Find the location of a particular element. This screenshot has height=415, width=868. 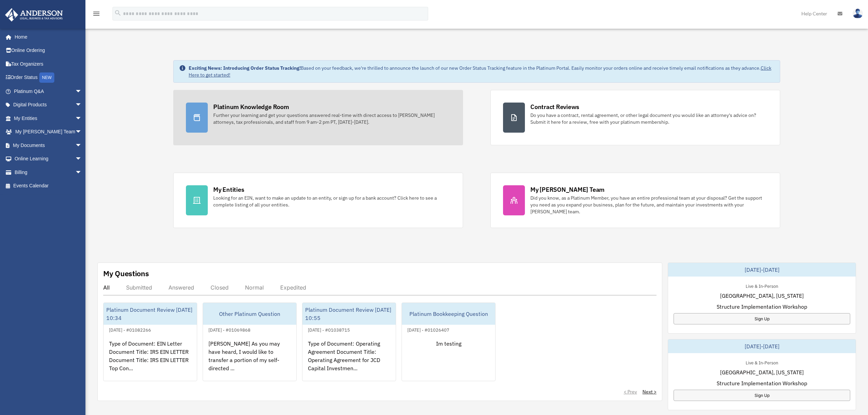

a: Order StatusNEW is located at coordinates (49, 77).